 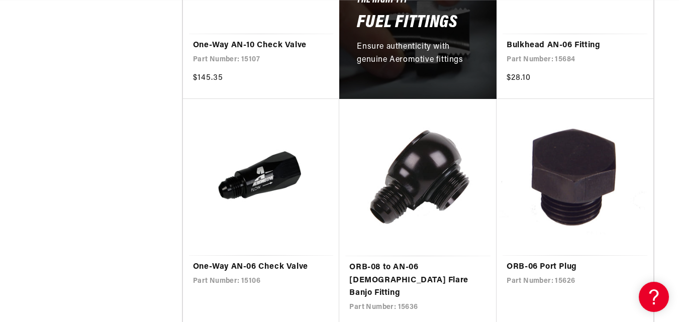 What do you see at coordinates (407, 23) in the screenshot?
I see `h2: Fuel Fittings` at bounding box center [407, 23].